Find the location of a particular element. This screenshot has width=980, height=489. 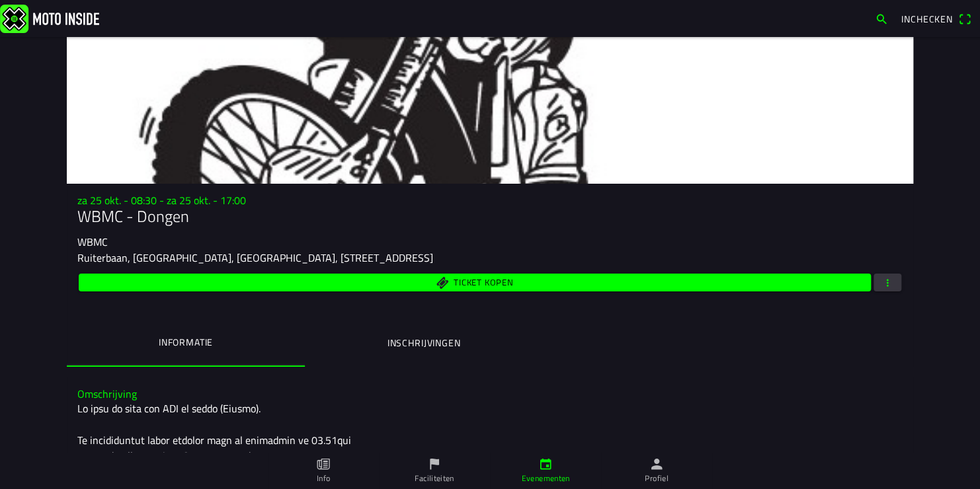

a: IncheckenQR-scanner is located at coordinates (936, 19).